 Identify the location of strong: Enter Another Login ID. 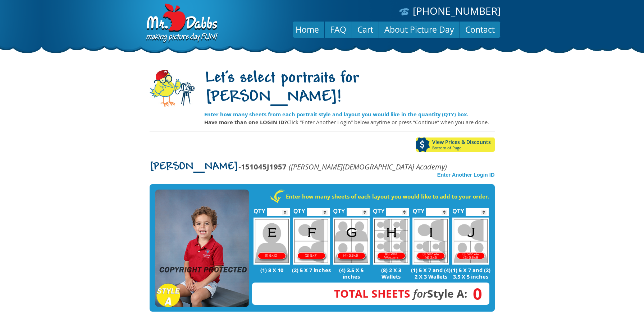
(466, 175).